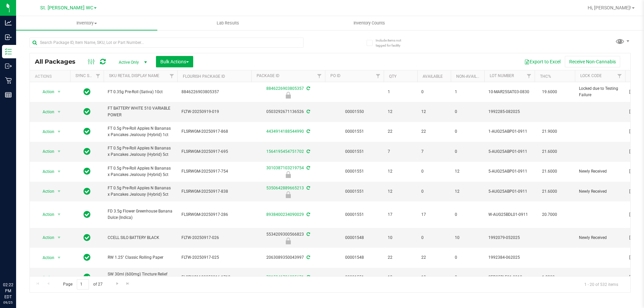 The image size is (644, 308). I want to click on button: Export to Excel, so click(542, 62).